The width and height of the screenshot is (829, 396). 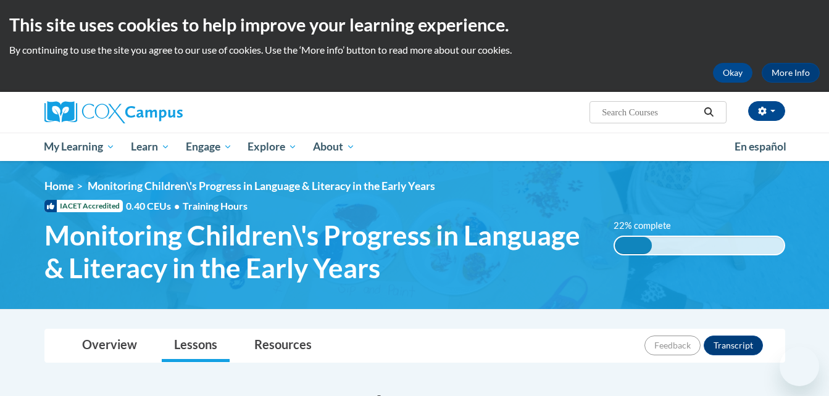 I want to click on a: Home, so click(x=59, y=186).